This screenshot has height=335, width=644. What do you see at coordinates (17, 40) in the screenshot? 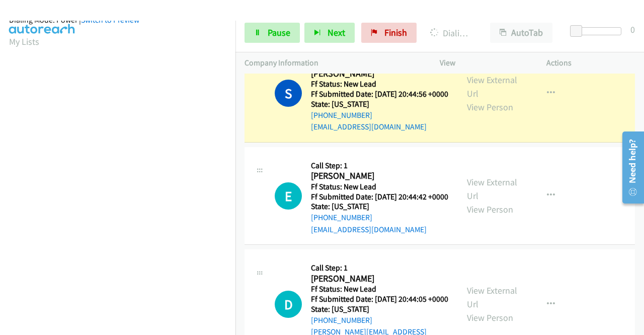
I see `div: Open Resource Center` at bounding box center [17, 40].